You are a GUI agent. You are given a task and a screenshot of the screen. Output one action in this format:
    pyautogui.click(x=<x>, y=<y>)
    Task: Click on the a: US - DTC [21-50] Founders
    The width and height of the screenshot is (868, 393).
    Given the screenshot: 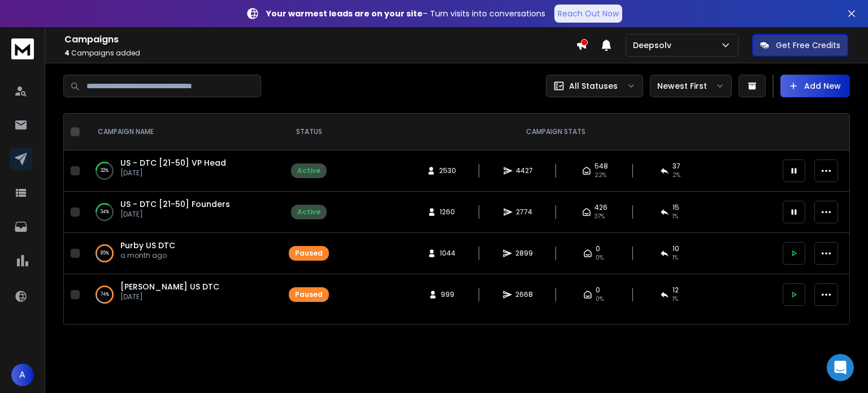 What is the action you would take?
    pyautogui.click(x=175, y=204)
    